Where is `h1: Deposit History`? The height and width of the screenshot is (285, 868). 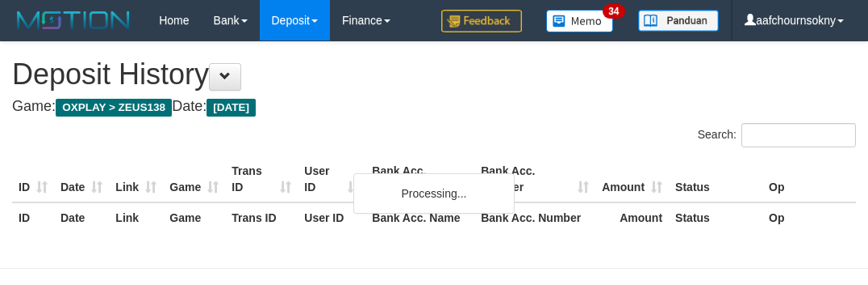
h1: Deposit History is located at coordinates (434, 74).